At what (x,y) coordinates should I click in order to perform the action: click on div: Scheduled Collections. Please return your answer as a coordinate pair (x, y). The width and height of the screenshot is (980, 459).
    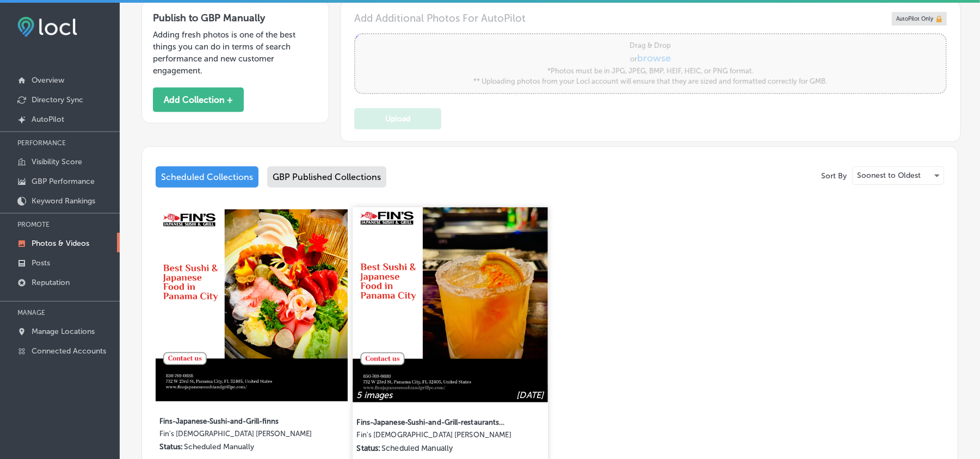
    Looking at the image, I should click on (207, 177).